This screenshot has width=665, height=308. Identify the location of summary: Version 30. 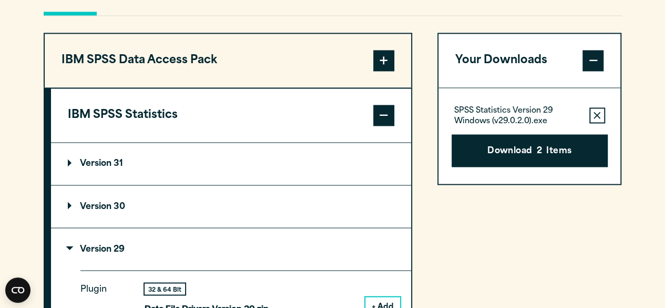
(231, 206).